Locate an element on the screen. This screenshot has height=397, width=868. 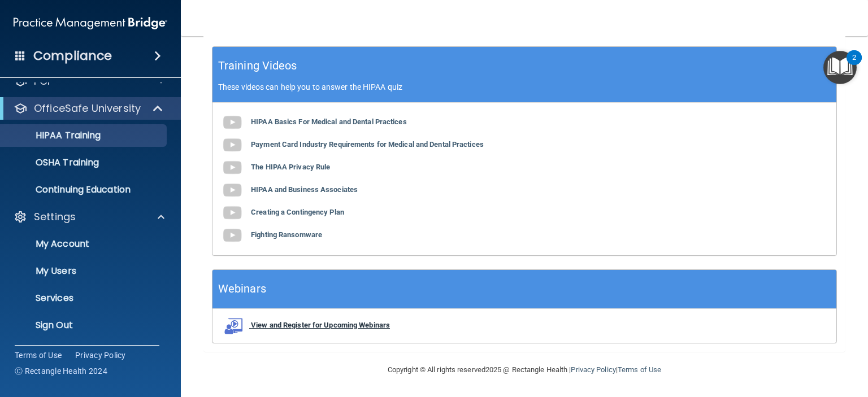
p: These videos can help you to answer the HIPAA quiz is located at coordinates (524, 87).